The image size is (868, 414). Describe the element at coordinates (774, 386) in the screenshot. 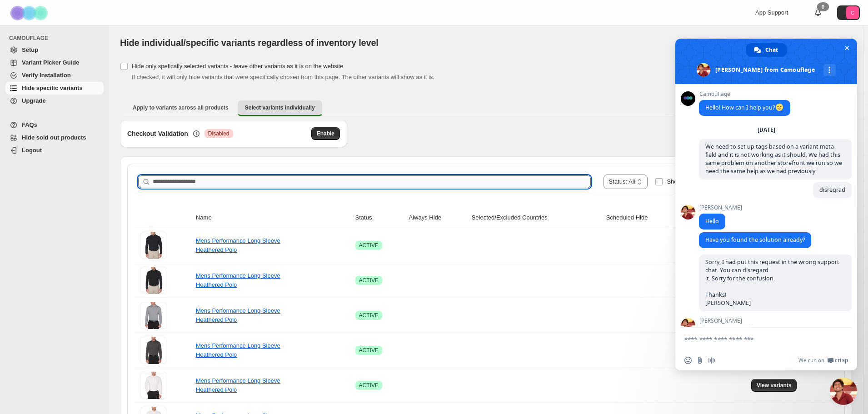

I see `span: View variants` at that location.